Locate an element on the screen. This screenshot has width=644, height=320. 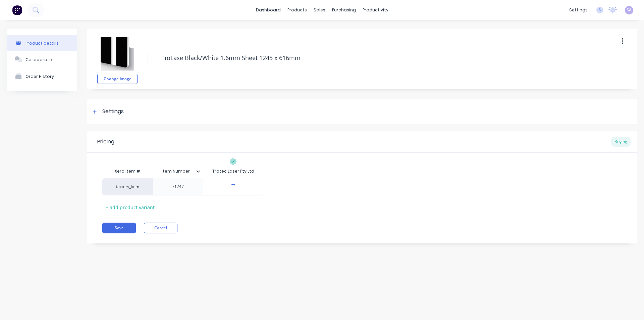
div: Product details is located at coordinates (42, 43).